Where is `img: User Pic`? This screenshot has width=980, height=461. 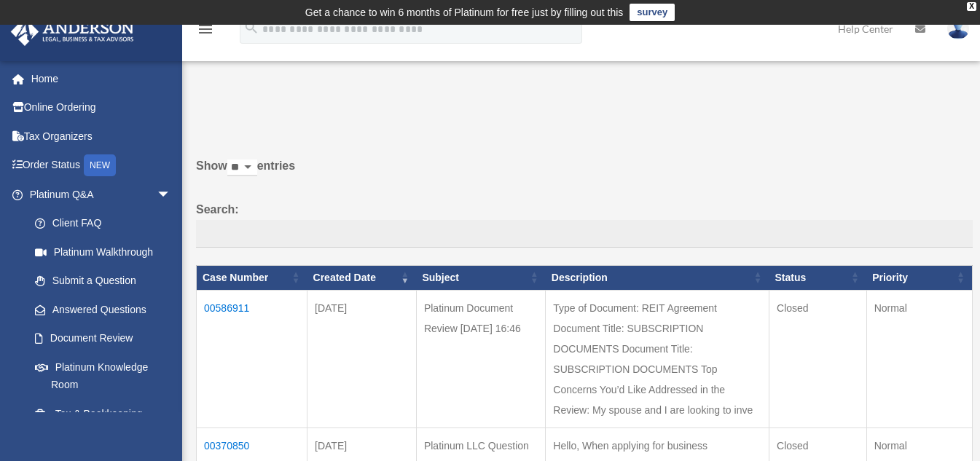 img: User Pic is located at coordinates (958, 28).